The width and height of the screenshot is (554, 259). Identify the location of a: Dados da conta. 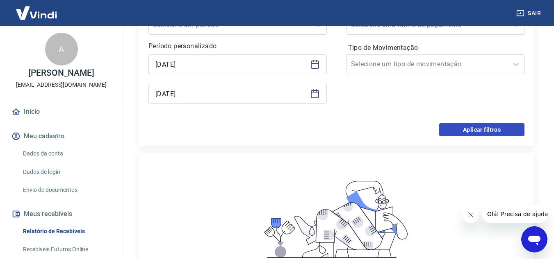
(66, 154).